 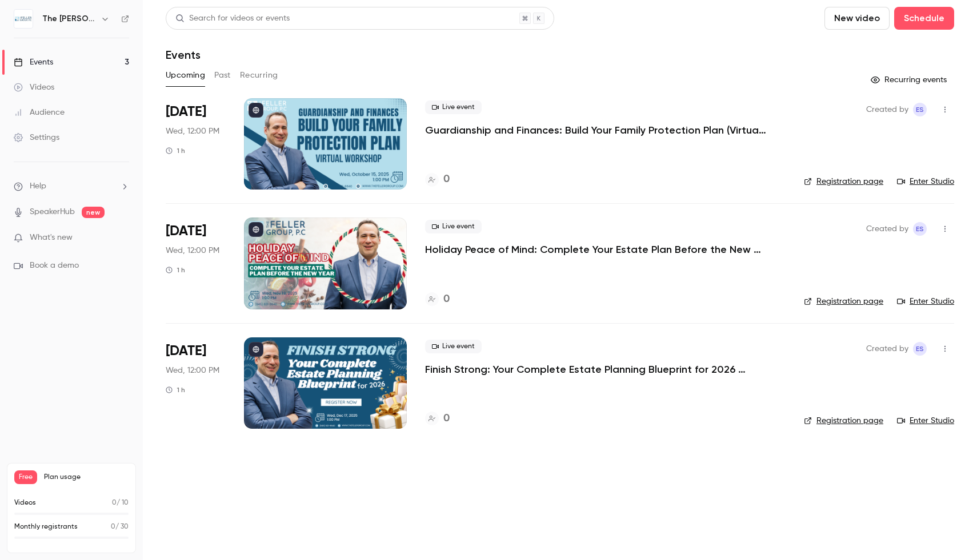 I want to click on p: / 10, so click(x=120, y=504).